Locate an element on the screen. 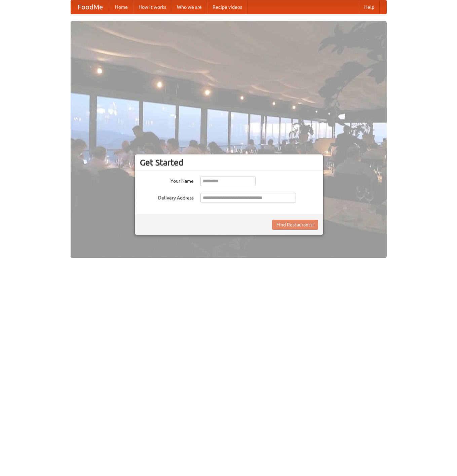  a: FoodMe is located at coordinates (90, 7).